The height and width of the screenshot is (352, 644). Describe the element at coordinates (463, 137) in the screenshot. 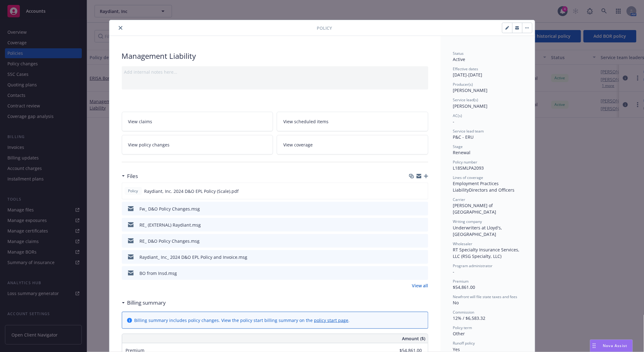

I see `span: P&C - ERU` at that location.